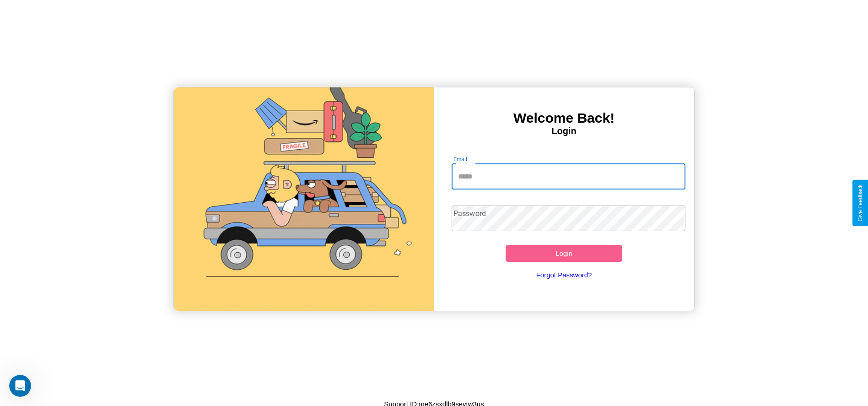 The width and height of the screenshot is (868, 406). What do you see at coordinates (564, 131) in the screenshot?
I see `h4: Login` at bounding box center [564, 131].